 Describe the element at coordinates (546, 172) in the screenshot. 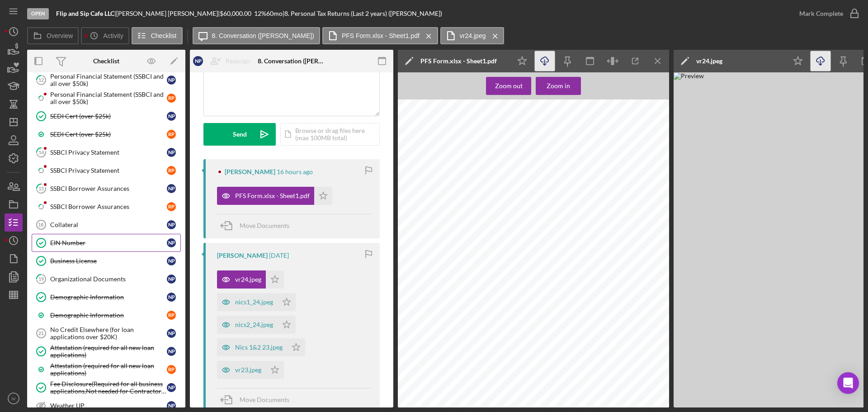

I see `span: self-employed` at that location.